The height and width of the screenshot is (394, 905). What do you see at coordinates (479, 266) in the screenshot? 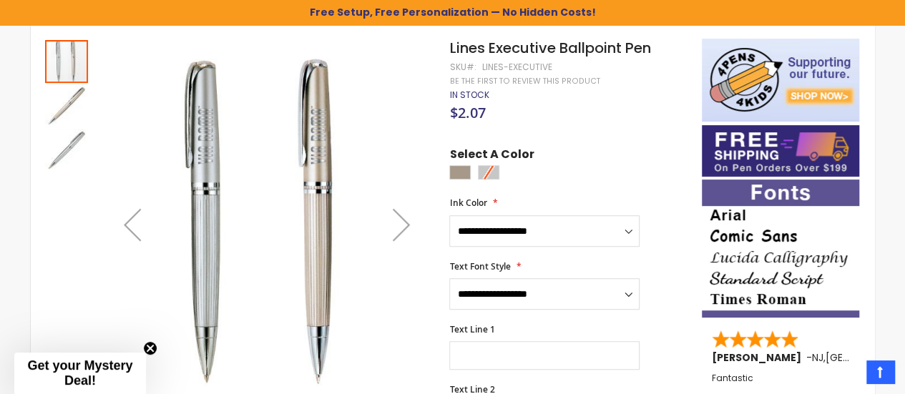
I see `span: Text Font Style` at bounding box center [479, 266].